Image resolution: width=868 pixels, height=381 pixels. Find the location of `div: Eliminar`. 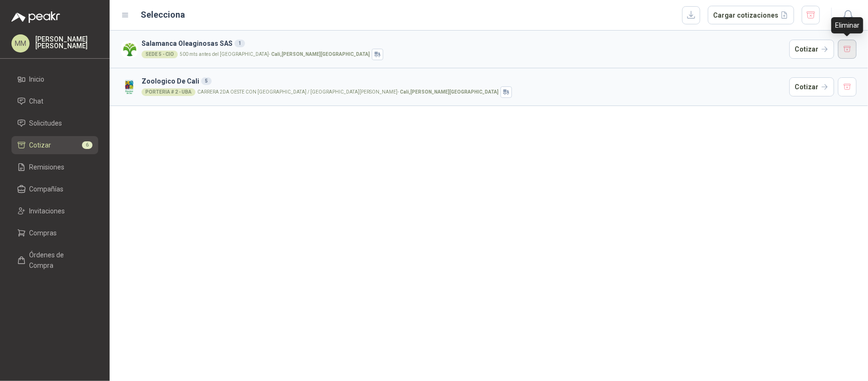

div: Eliminar is located at coordinates (848, 25).